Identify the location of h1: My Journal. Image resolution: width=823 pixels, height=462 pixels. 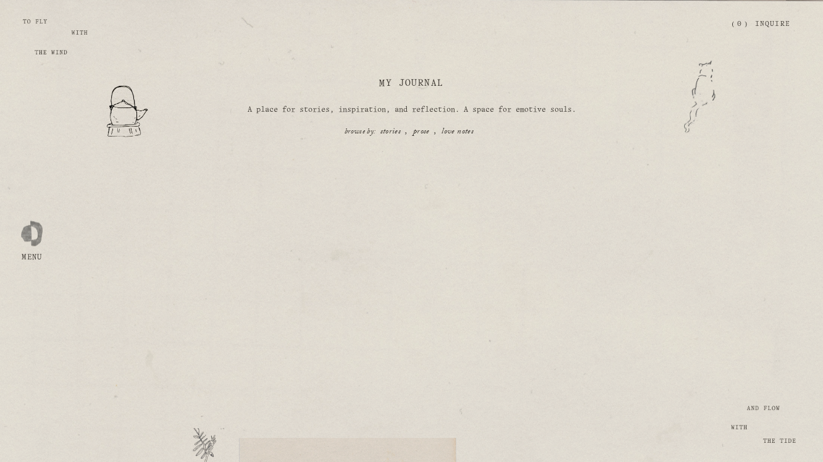
(412, 83).